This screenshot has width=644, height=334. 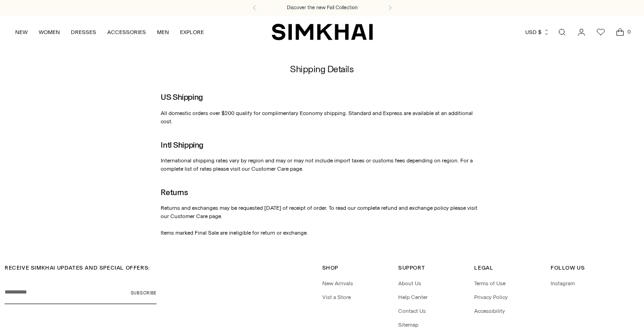 What do you see at coordinates (581, 33) in the screenshot?
I see `a: Go to the account page` at bounding box center [581, 33].